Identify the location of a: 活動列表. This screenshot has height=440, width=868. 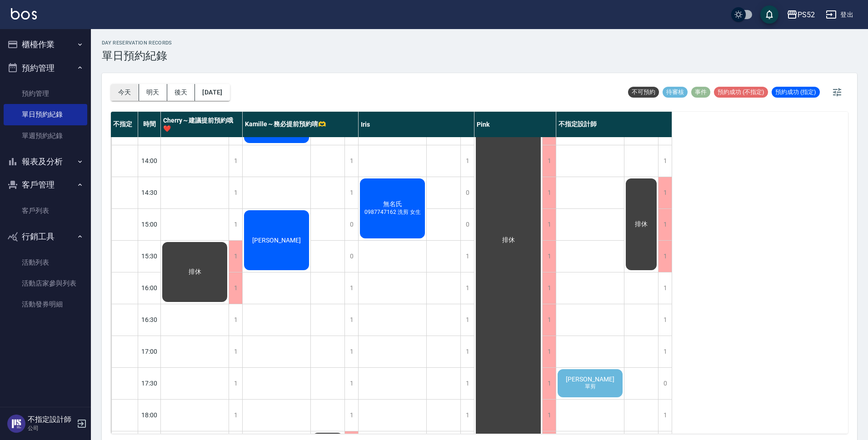
(45, 263).